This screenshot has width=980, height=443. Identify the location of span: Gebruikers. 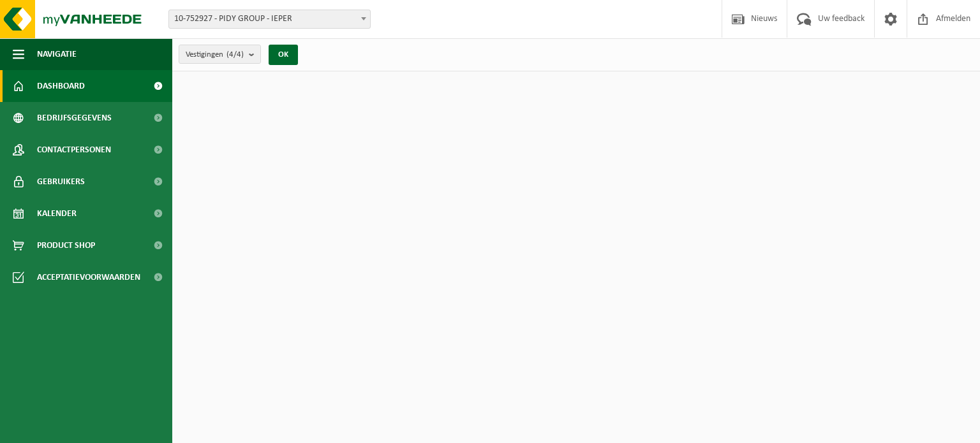
(60, 182).